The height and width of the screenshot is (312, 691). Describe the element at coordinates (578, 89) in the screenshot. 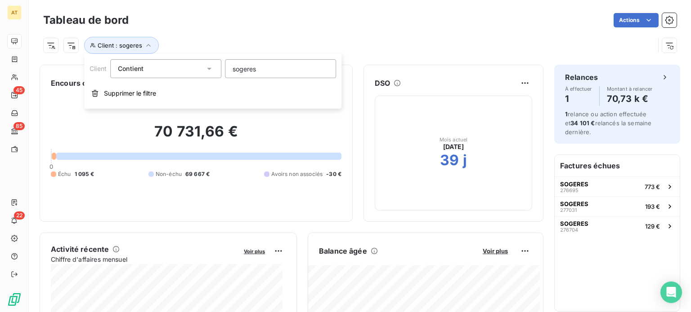

I see `span: À effectuer` at that location.